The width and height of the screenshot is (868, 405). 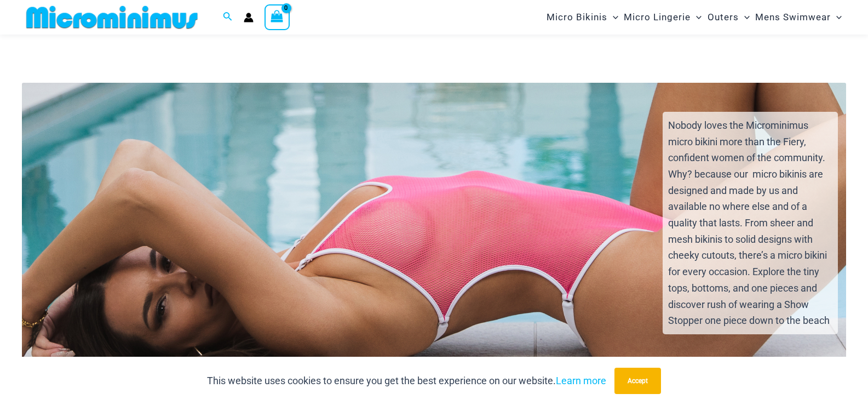 What do you see at coordinates (793, 17) in the screenshot?
I see `span: Mens Swimwear` at bounding box center [793, 17].